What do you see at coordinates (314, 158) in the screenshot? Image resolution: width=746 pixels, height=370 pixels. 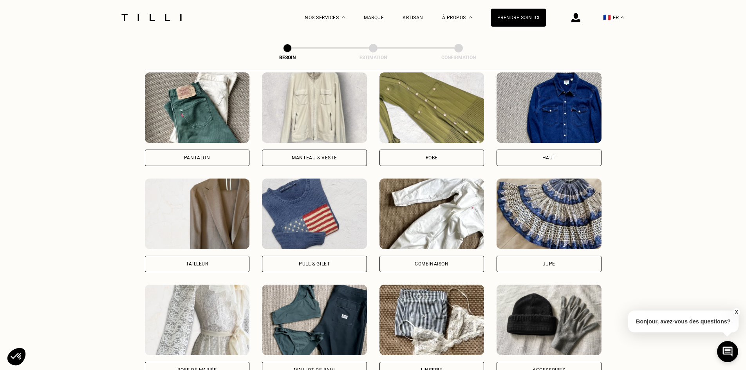 I see `div: Manteau & Veste` at bounding box center [314, 158].